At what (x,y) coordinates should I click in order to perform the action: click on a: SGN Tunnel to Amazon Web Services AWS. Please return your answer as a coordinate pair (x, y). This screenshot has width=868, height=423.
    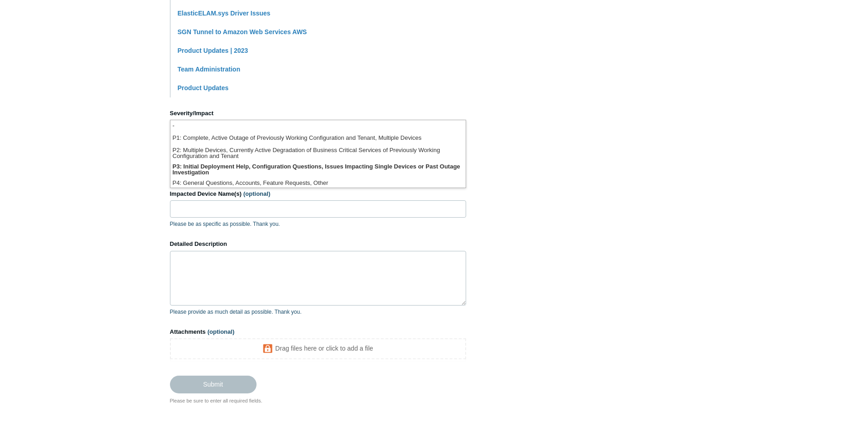
    Looking at the image, I should click on (242, 32).